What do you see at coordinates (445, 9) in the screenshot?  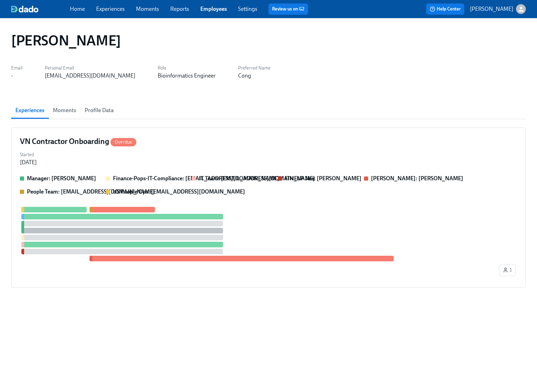 I see `span: Help Center` at bounding box center [445, 9].